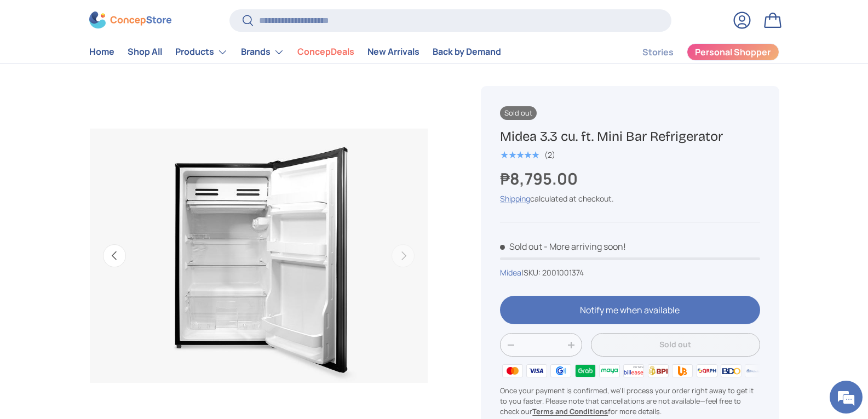 This screenshot has width=868, height=419. What do you see at coordinates (633, 370) in the screenshot?
I see `img: billease` at bounding box center [633, 370].